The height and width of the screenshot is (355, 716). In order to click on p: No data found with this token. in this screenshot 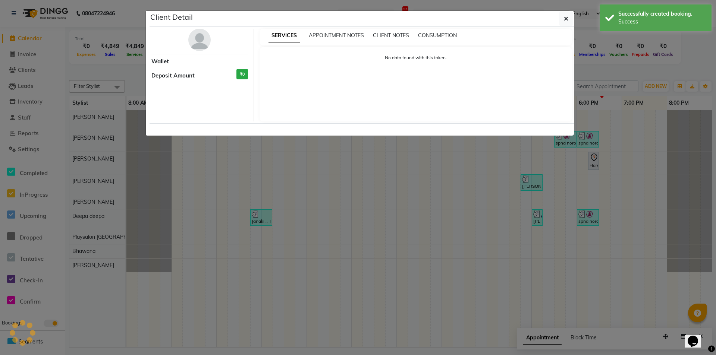, I will do `click(416, 58)`.